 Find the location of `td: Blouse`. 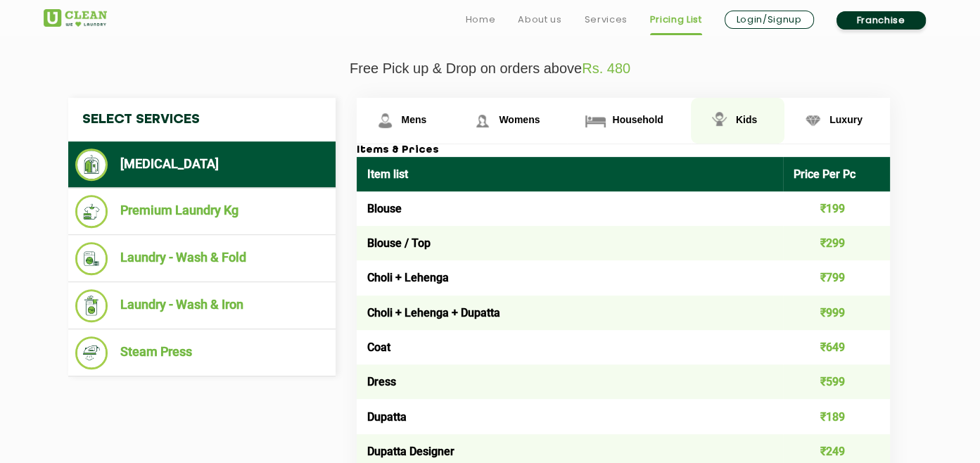

td: Blouse is located at coordinates (570, 208).